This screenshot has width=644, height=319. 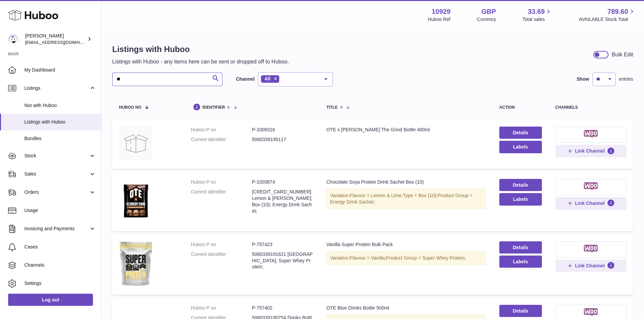 What do you see at coordinates (537, 19) in the screenshot?
I see `span: Total sales` at bounding box center [537, 19].